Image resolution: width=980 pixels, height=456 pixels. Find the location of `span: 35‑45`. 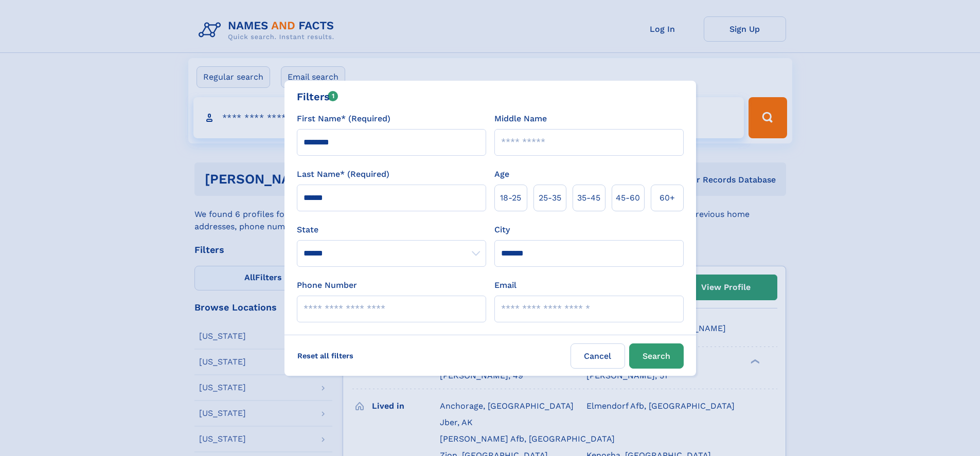

span: 35‑45 is located at coordinates (588, 198).